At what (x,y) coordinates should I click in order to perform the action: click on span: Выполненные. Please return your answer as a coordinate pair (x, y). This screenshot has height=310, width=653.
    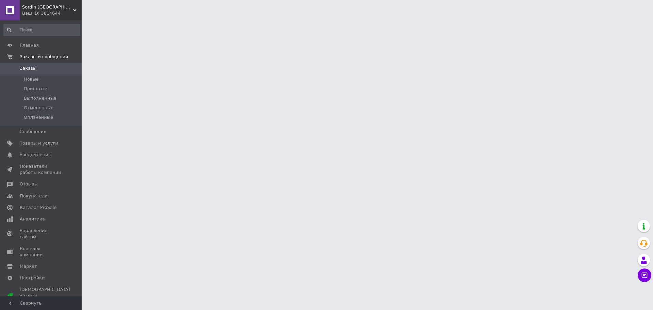
    Looking at the image, I should click on (40, 98).